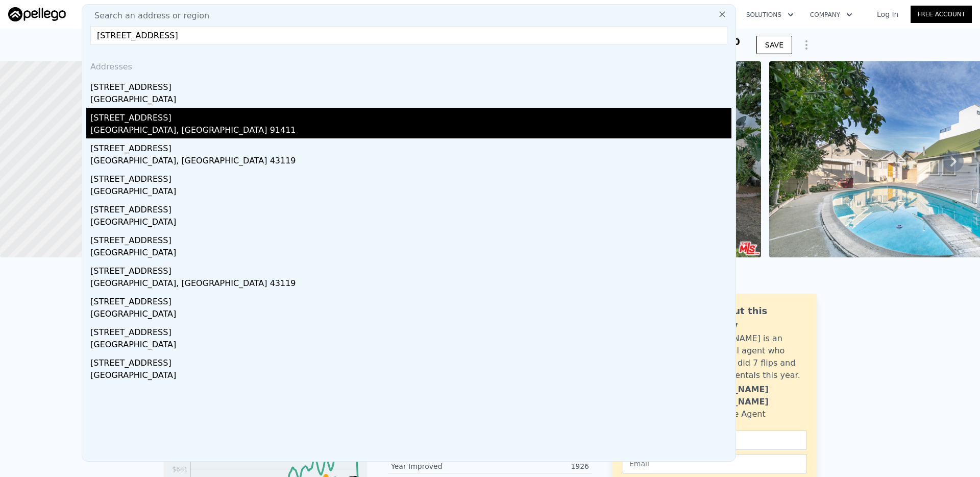 Image resolution: width=980 pixels, height=477 pixels. Describe the element at coordinates (37, 14) in the screenshot. I see `img: Pellego` at that location.